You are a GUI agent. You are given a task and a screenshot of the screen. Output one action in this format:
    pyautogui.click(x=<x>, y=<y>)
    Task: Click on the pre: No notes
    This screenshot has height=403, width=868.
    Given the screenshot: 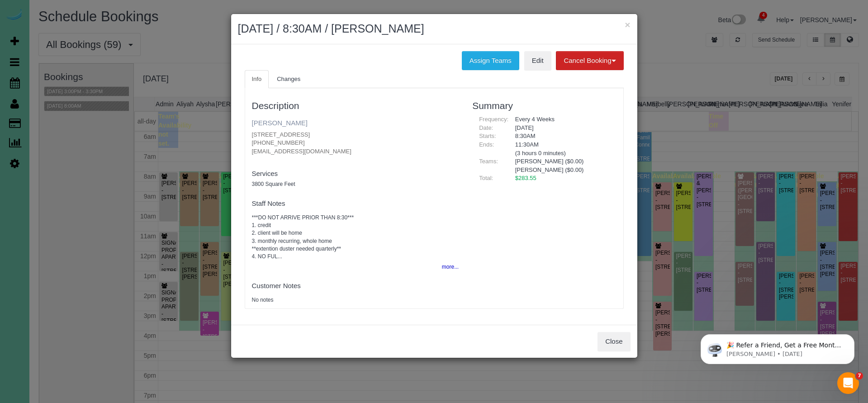 What is the action you would take?
    pyautogui.click(x=356, y=300)
    